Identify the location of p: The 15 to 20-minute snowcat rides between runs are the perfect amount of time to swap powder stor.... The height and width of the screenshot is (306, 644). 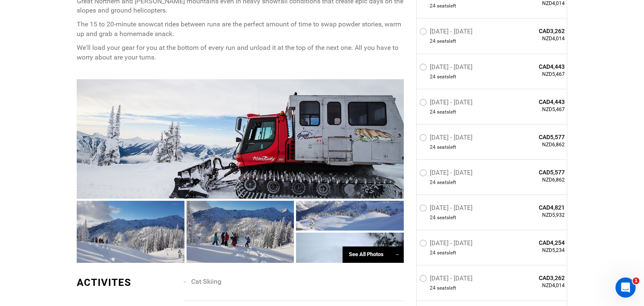
(240, 29).